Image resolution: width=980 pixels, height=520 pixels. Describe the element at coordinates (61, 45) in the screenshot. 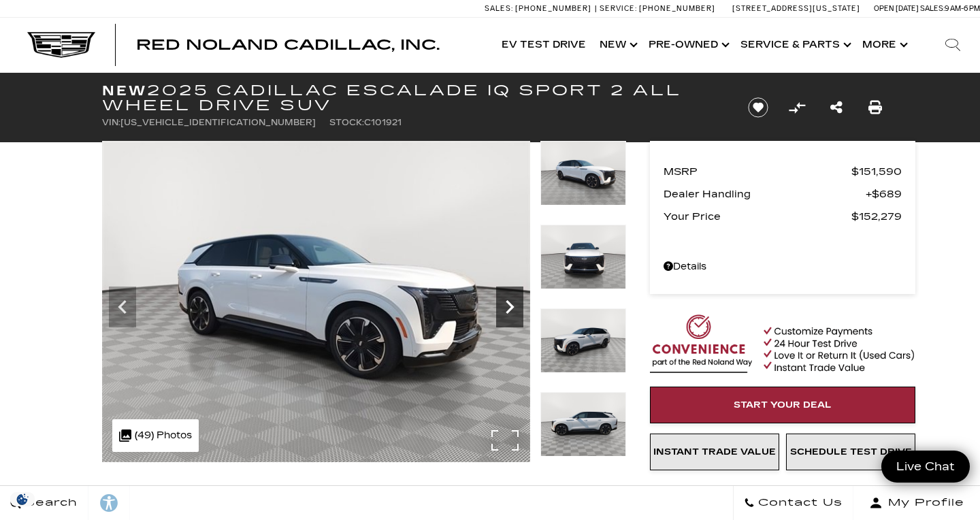

I see `img: Cadillac Dark Logo with Cadillac White Text` at that location.